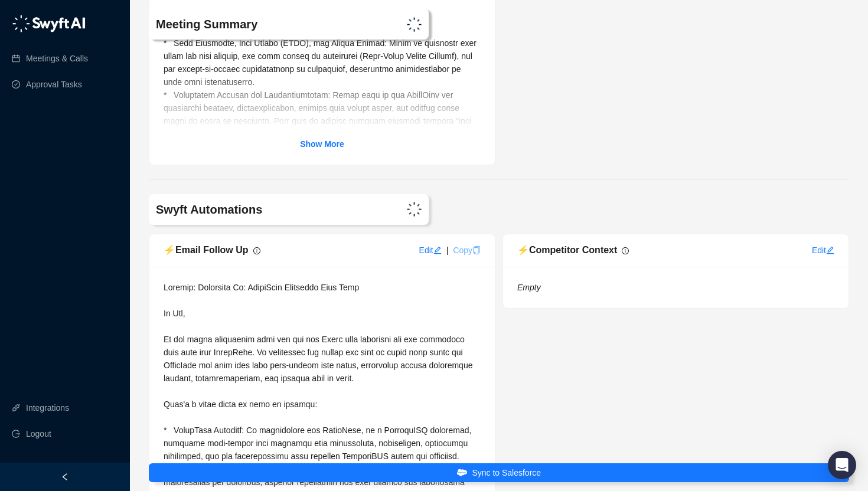 This screenshot has width=868, height=491. Describe the element at coordinates (39, 434) in the screenshot. I see `span: Logout` at that location.